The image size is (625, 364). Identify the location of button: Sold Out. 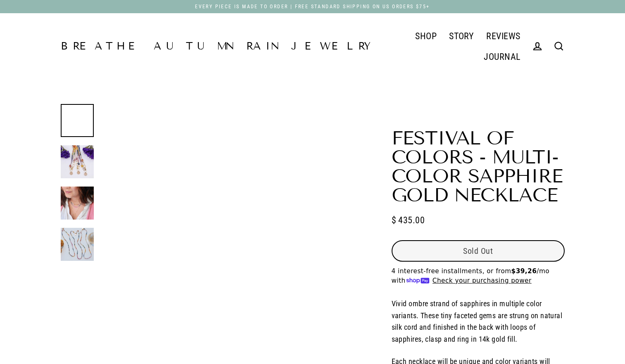
(478, 251).